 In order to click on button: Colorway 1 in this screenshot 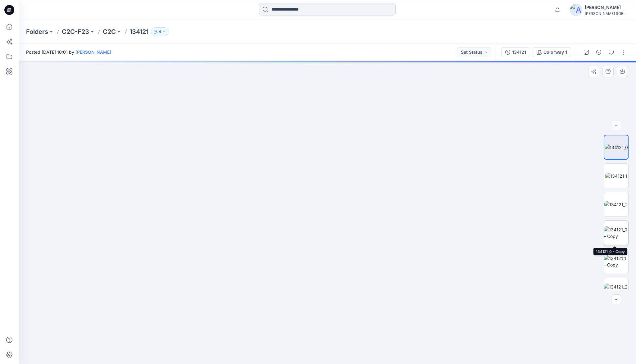, I will do `click(552, 52)`.